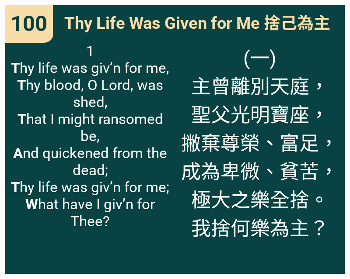  I want to click on span: Thy Life Was Given for Me 捨己為主, so click(197, 21).